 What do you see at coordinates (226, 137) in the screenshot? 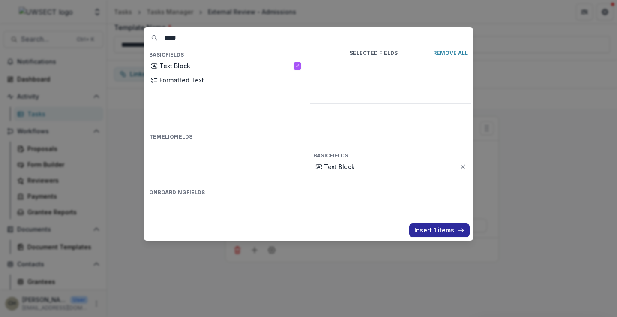
I see `h4: Temelio Fields` at bounding box center [226, 137].